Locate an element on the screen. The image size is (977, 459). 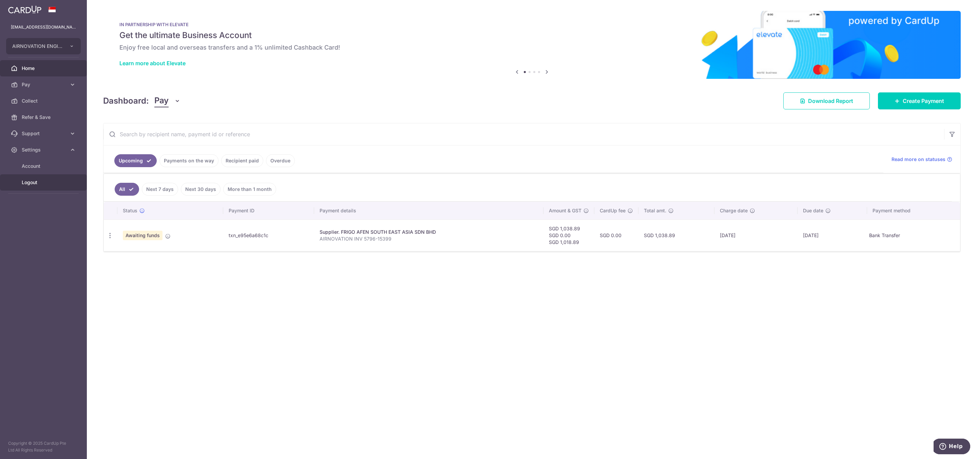
p: AIRNOVATION INV 5796-15399 is located at coordinates (429, 239).